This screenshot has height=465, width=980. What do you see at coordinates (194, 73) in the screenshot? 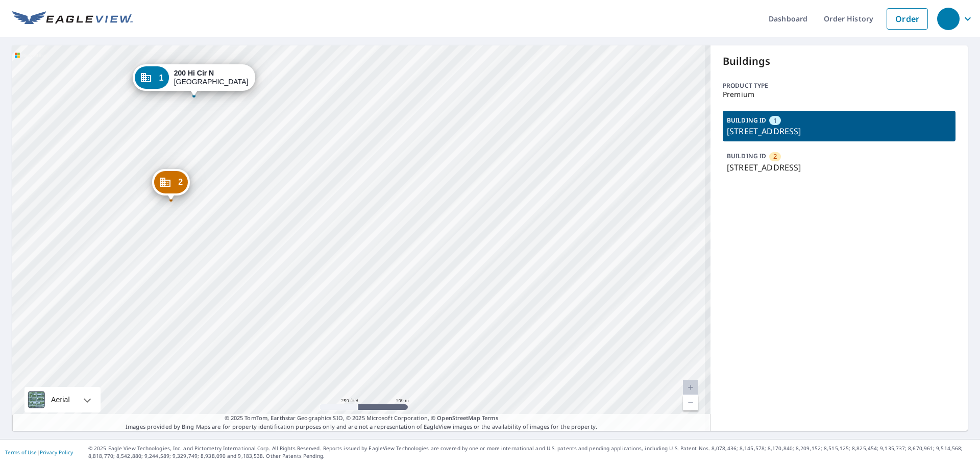
I see `strong: 200 Hi Cir N` at bounding box center [194, 73].